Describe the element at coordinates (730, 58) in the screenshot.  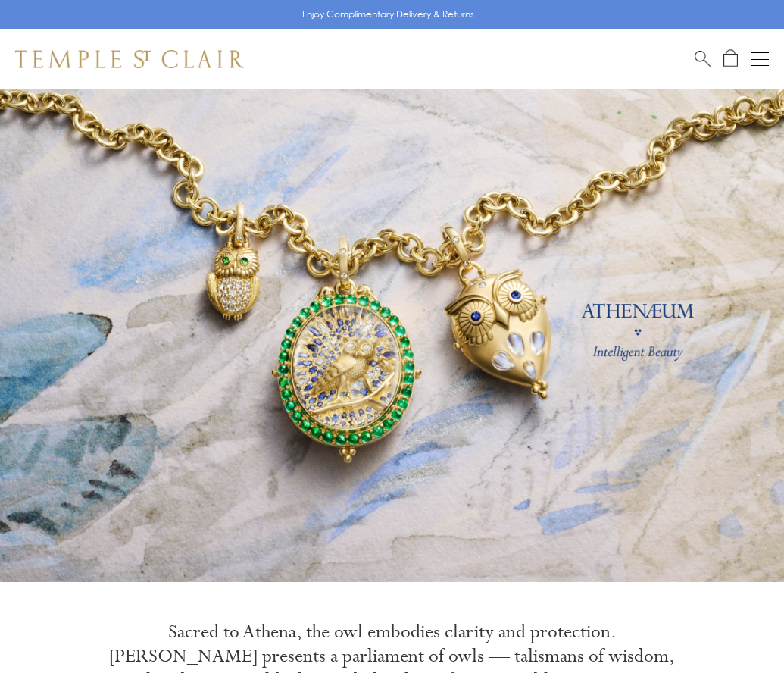
I see `a: Open Shopping Bag` at that location.